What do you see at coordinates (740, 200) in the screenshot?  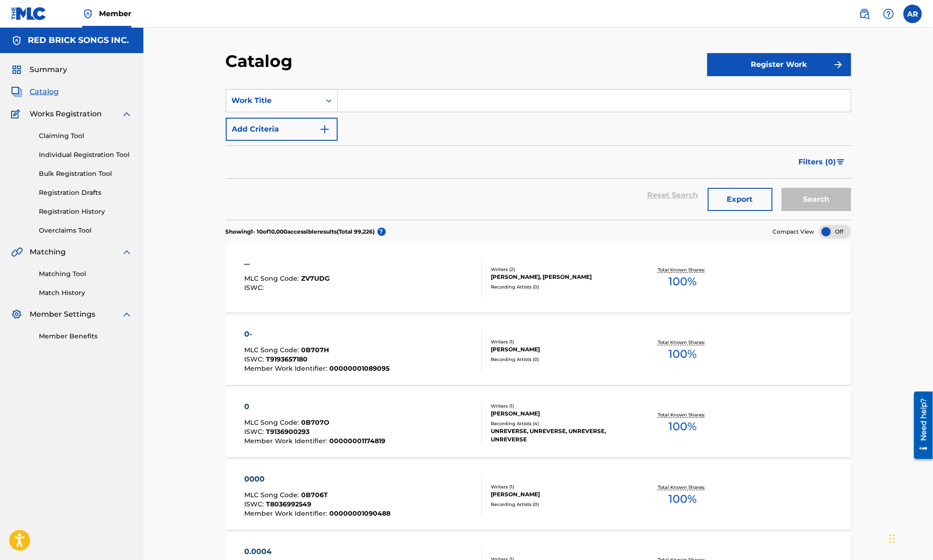 I see `button: Export` at bounding box center [740, 200].